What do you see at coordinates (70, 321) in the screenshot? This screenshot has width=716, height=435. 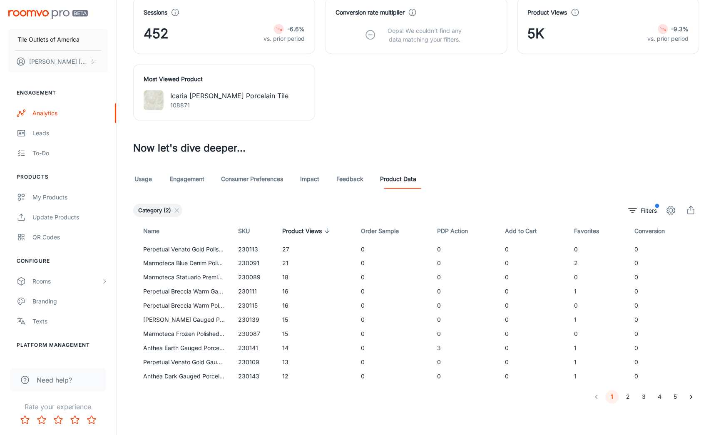 I see `div: Texts` at bounding box center [70, 321].